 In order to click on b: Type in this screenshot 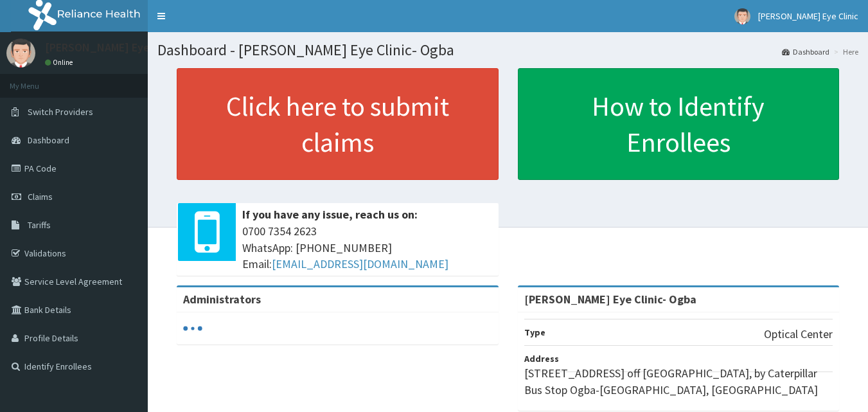, I will do `click(535, 332)`.